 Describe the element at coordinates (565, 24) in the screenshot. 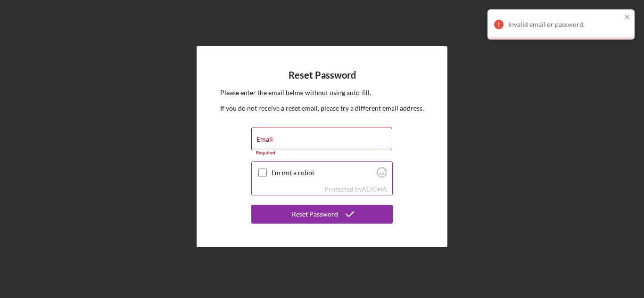

I see `div: Invalid email or password.` at that location.